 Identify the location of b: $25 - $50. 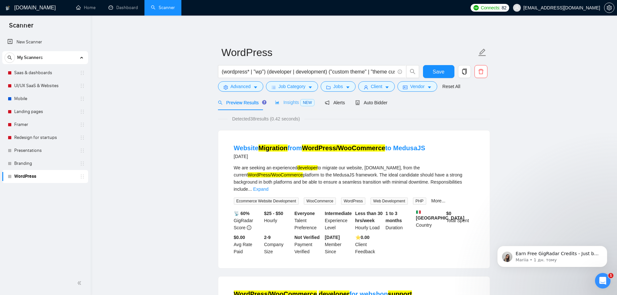
(273, 213).